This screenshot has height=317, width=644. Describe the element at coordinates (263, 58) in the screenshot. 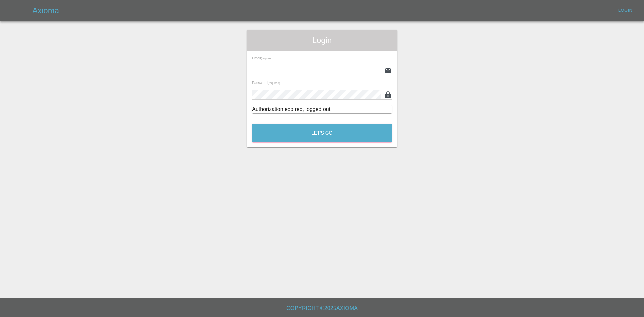

I see `span: Email` at that location.